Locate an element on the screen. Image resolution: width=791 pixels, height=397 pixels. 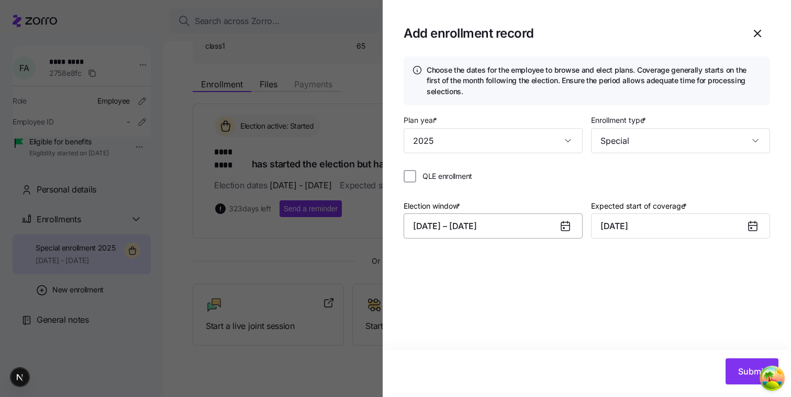
label: Enrollment type is located at coordinates (619, 120).